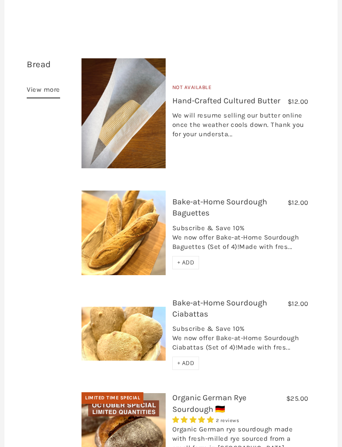  I want to click on span: $25.00, so click(297, 398).